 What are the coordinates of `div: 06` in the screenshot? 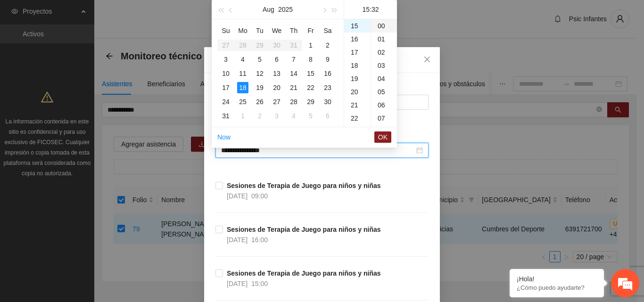 It's located at (383, 105).